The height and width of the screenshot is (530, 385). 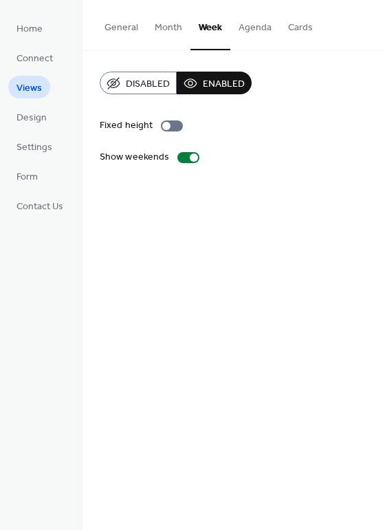 What do you see at coordinates (138, 83) in the screenshot?
I see `button: Disabled` at bounding box center [138, 83].